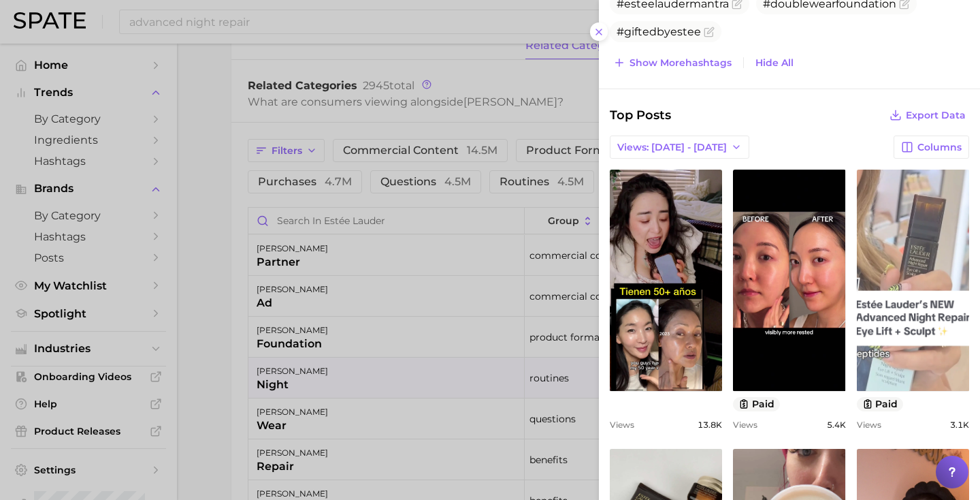  Describe the element at coordinates (775, 63) in the screenshot. I see `button: Hide All` at that location.